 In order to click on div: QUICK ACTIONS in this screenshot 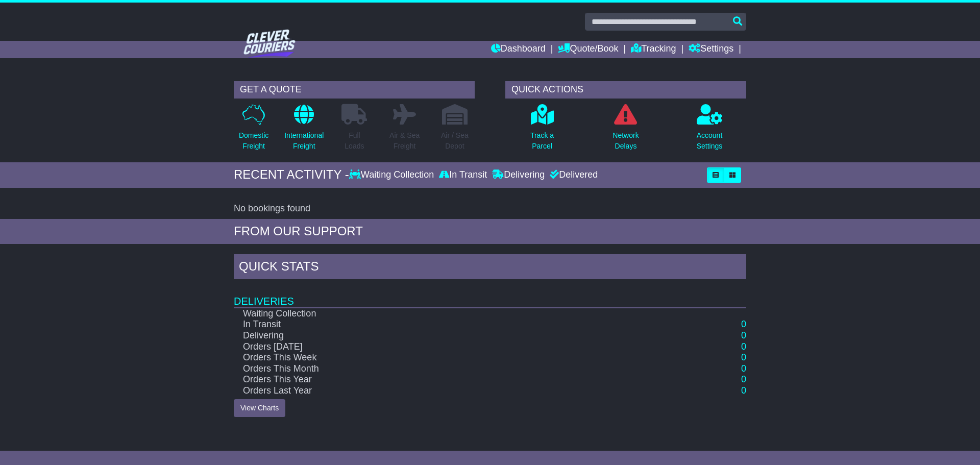, I will do `click(626, 90)`.